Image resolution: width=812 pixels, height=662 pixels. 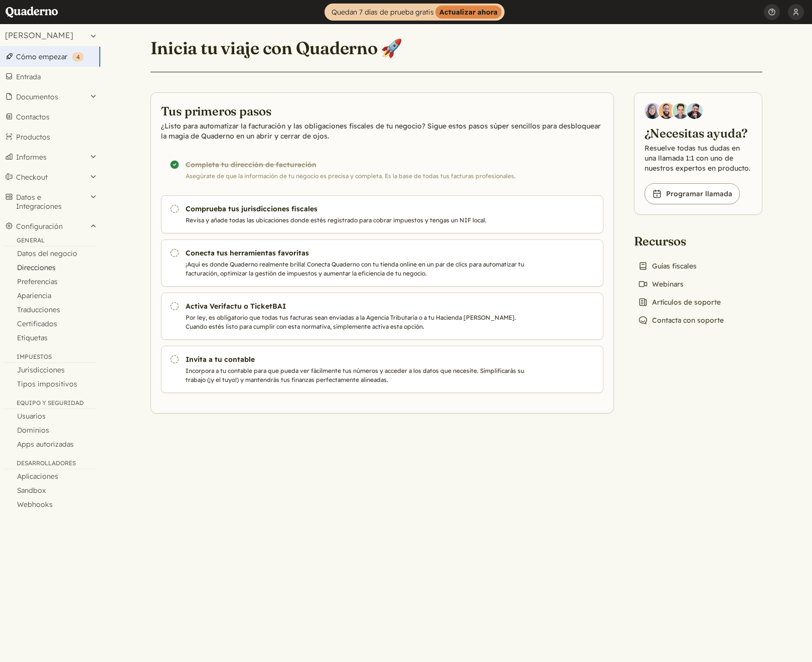 I want to click on a: Conecta tus herramientas favoritas ¡Aquí es donde Quaderno realmente brilla! Conecta Quaderno con..., so click(x=382, y=263).